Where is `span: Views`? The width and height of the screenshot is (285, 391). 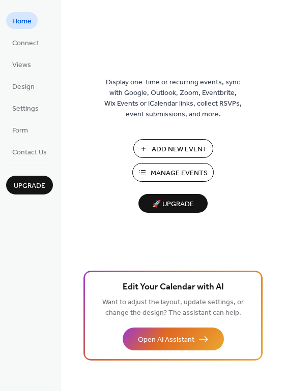 span: Views is located at coordinates (21, 65).